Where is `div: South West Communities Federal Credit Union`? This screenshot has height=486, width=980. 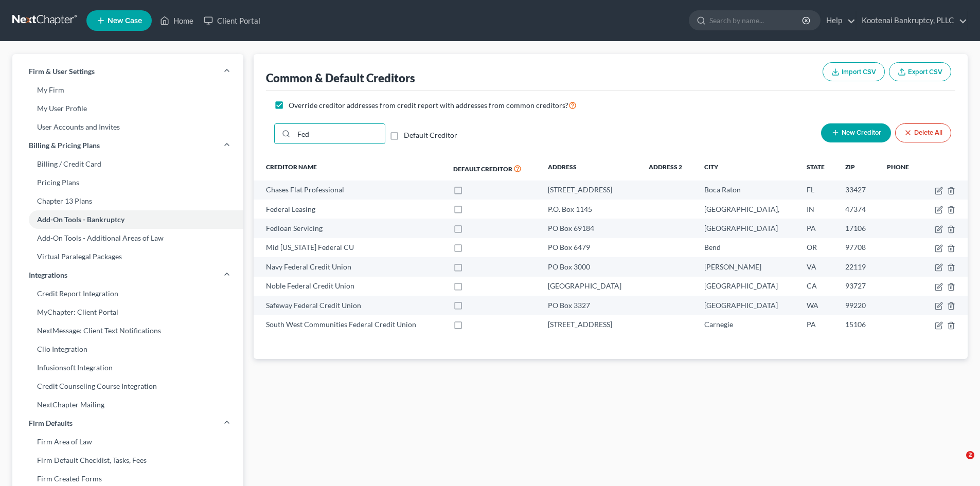
div: South West Communities Federal Credit Union is located at coordinates (351, 325).